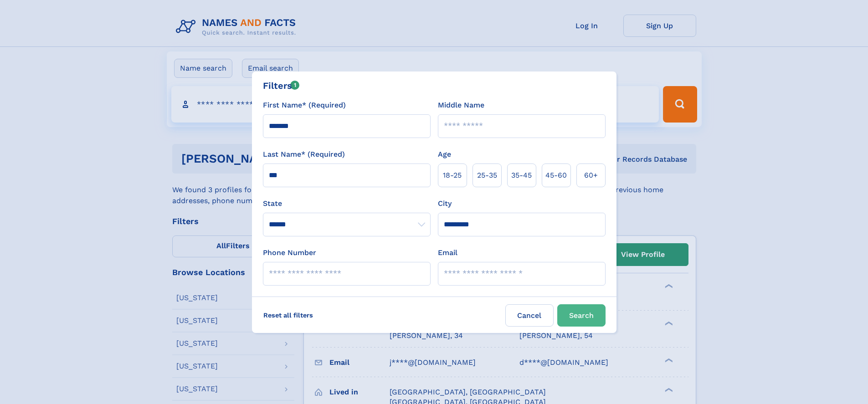 This screenshot has width=868, height=404. Describe the element at coordinates (556, 176) in the screenshot. I see `span: 45‑60` at that location.